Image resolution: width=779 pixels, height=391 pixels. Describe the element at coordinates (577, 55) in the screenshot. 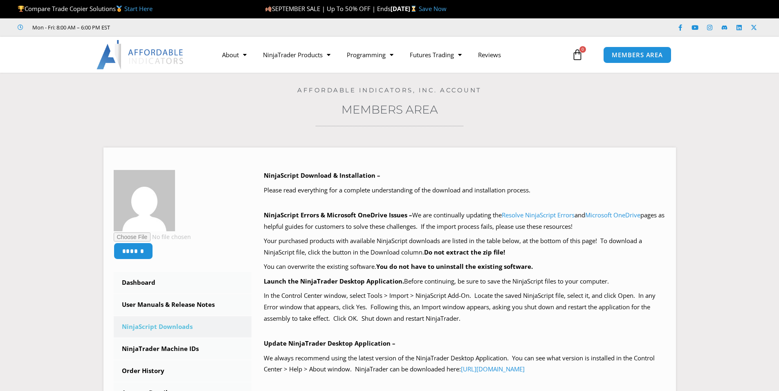

I see `a: 0` at that location.